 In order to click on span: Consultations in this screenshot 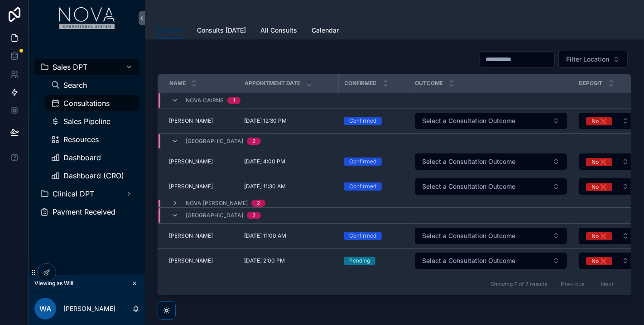, I will do `click(86, 104)`.